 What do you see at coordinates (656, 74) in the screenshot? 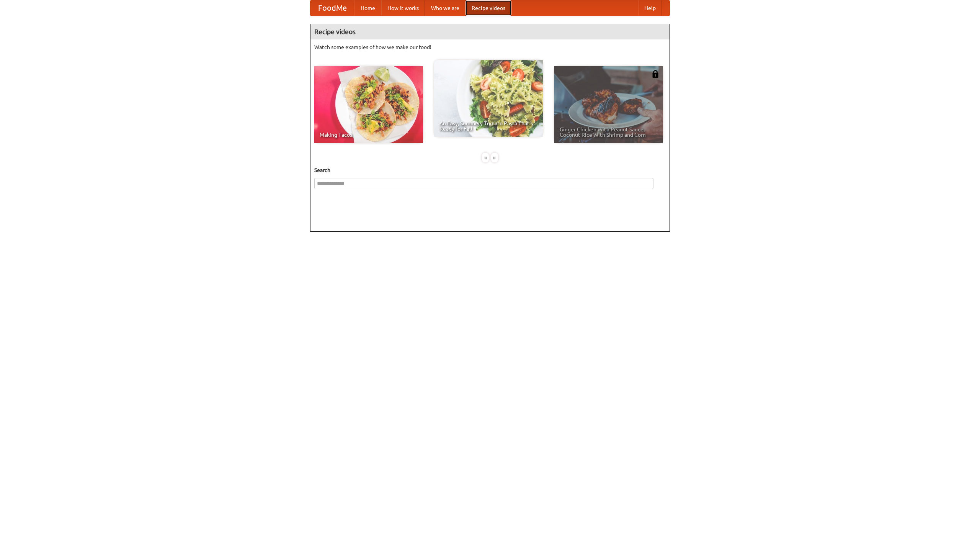
I see `img: 483408.png` at bounding box center [656, 74].